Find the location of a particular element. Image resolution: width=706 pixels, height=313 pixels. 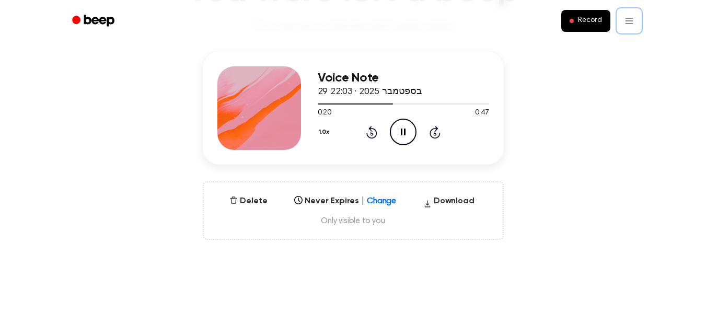

span: Record is located at coordinates (590, 21).